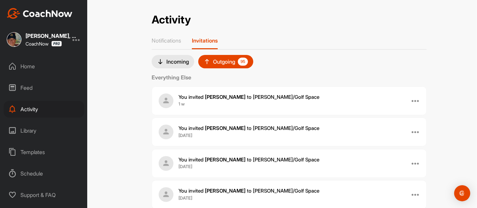 The width and height of the screenshot is (477, 208). I want to click on img: CoachNow Pro, so click(56, 44).